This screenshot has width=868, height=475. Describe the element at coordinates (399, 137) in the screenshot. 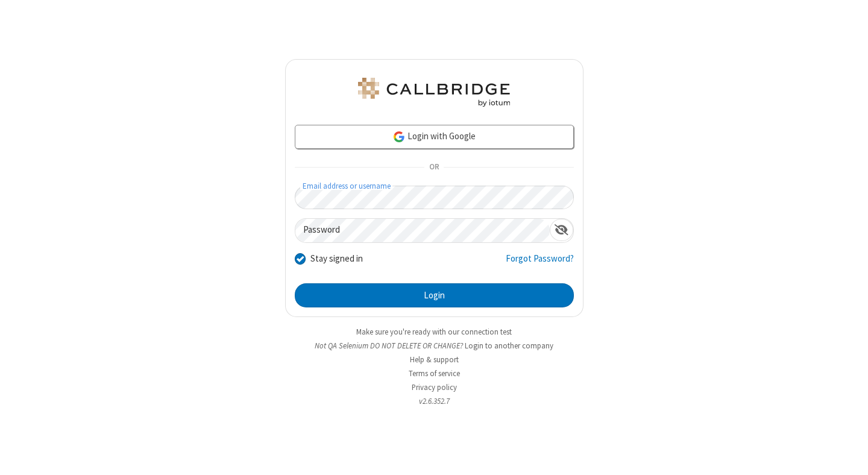

I see `img: google-icon.png` at that location.